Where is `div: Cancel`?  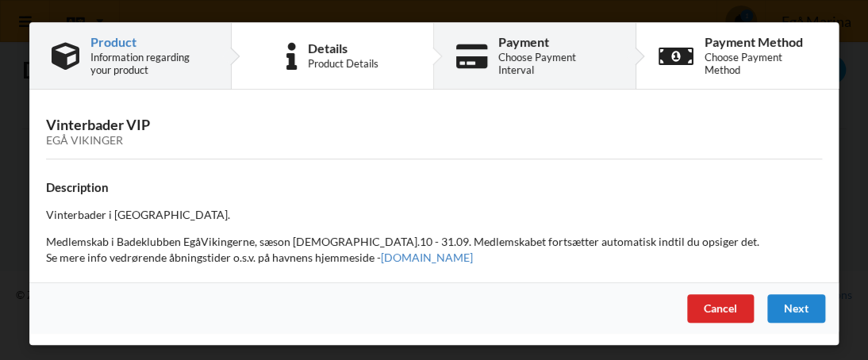 div: Cancel is located at coordinates (721, 309).